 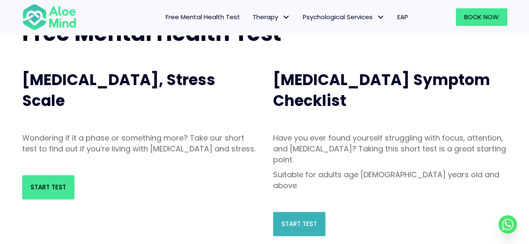 I want to click on span: EAP, so click(x=402, y=17).